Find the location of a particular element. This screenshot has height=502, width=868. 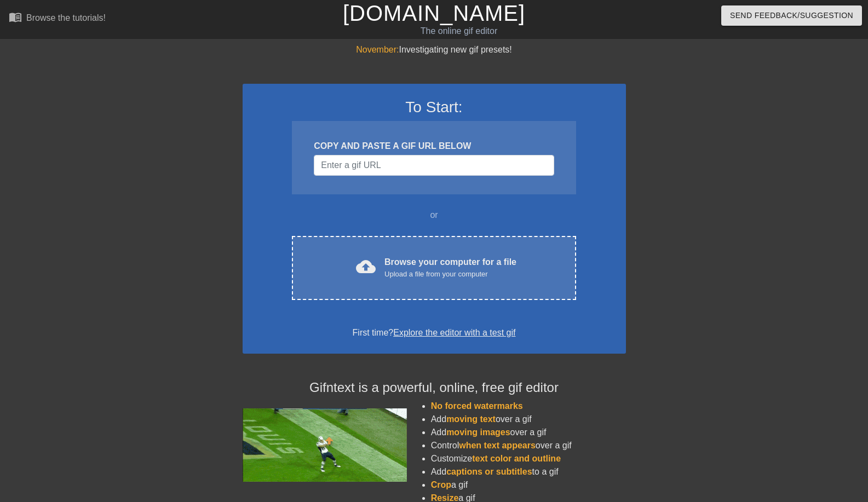

span: when text appears is located at coordinates (498, 445).